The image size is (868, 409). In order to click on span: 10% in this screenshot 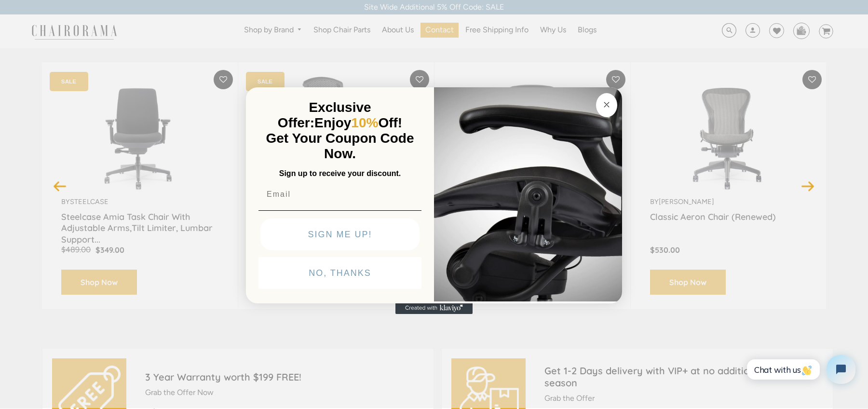, I will do `click(365, 123)`.